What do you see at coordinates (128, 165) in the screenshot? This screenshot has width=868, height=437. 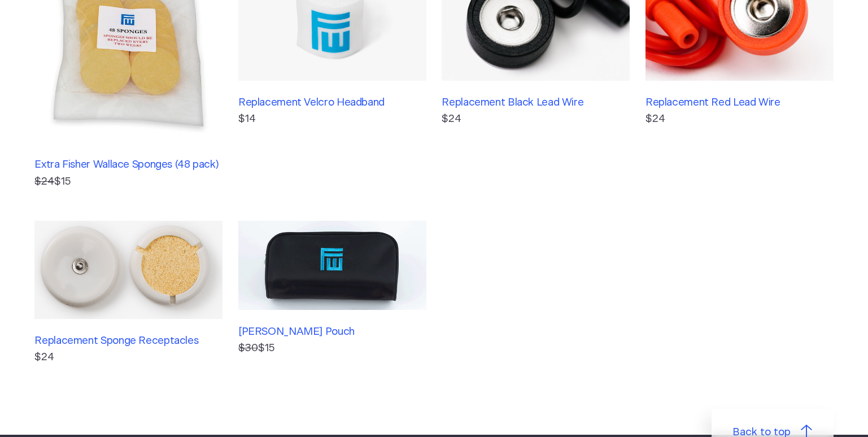 I see `h3: Extra Fisher Wallace Sponges (48 pack)` at bounding box center [128, 165].